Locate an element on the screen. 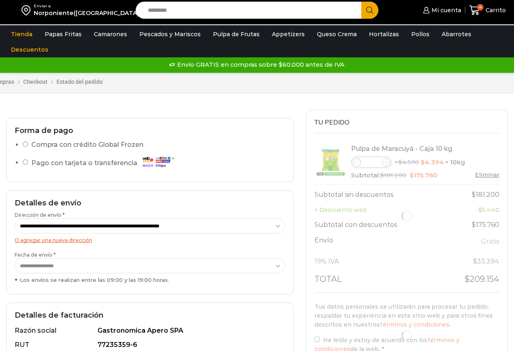 The image size is (514, 351). div: Razón social is located at coordinates (55, 330).